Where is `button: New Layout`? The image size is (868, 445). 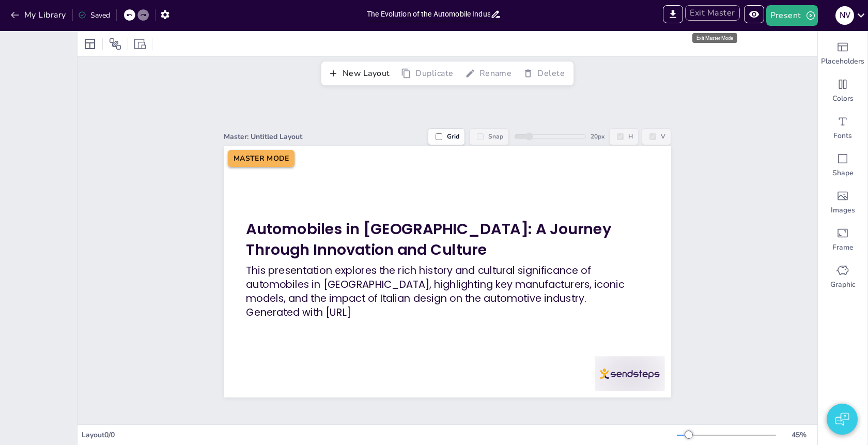
button: New Layout is located at coordinates (361, 73).